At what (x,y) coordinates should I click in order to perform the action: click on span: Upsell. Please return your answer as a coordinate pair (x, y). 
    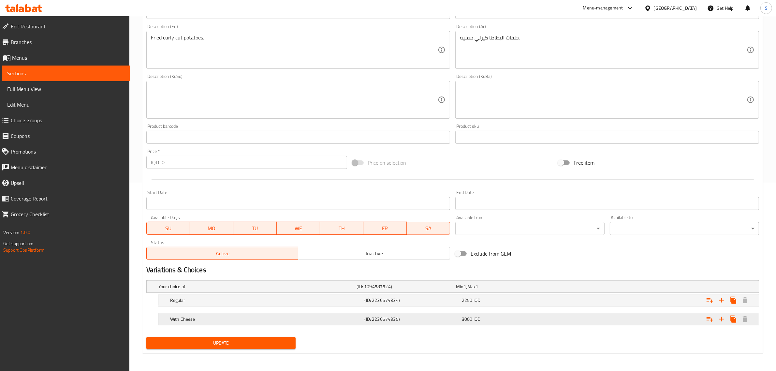
    Looking at the image, I should click on (67, 183).